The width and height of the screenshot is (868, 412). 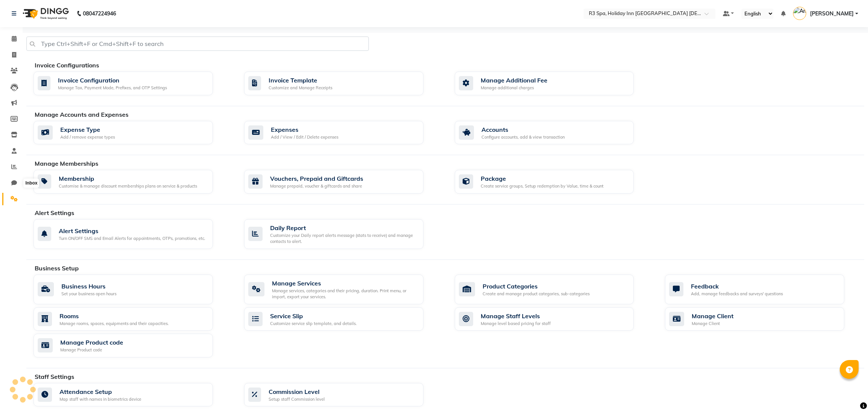 I want to click on div: Turn ON/OFF SMS and Email Alerts for appointments, OTPs, promotions, etc., so click(x=131, y=238).